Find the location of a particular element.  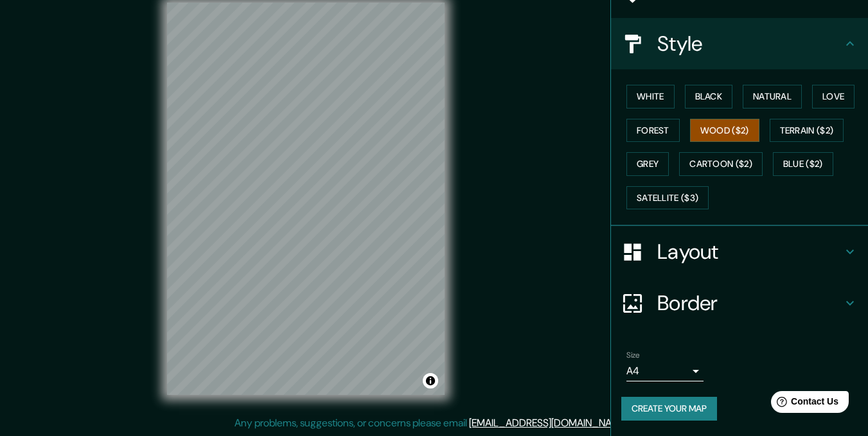

button: Terrain ($2) is located at coordinates (807, 131).